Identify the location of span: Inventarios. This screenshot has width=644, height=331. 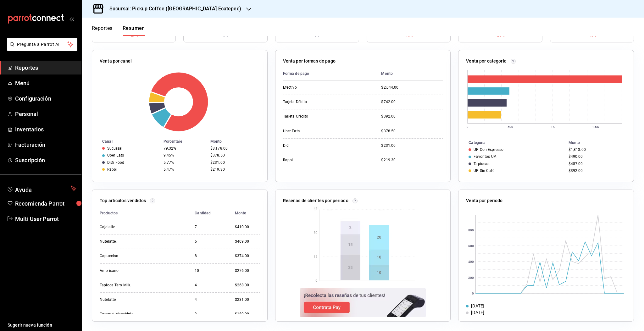
(46, 129).